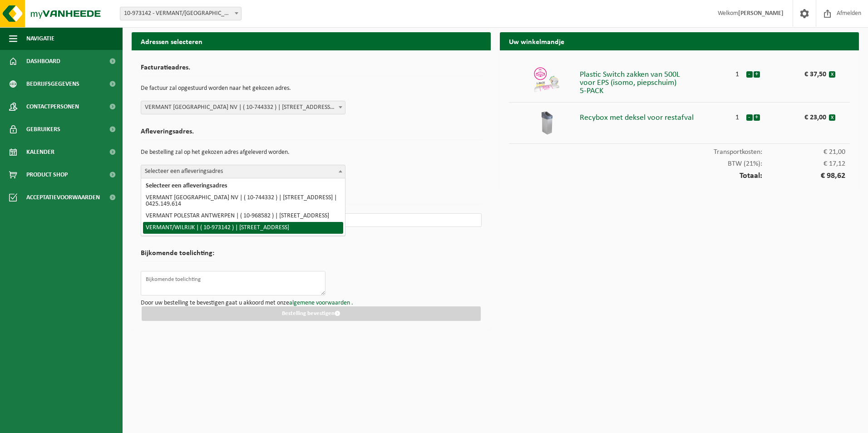 The height and width of the screenshot is (433, 868). What do you see at coordinates (43, 130) in the screenshot?
I see `span: Gebruikers` at bounding box center [43, 130].